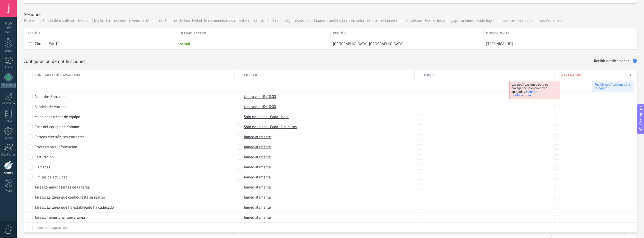 The image size is (644, 238). I want to click on span: 5 minutos, so click(54, 187).